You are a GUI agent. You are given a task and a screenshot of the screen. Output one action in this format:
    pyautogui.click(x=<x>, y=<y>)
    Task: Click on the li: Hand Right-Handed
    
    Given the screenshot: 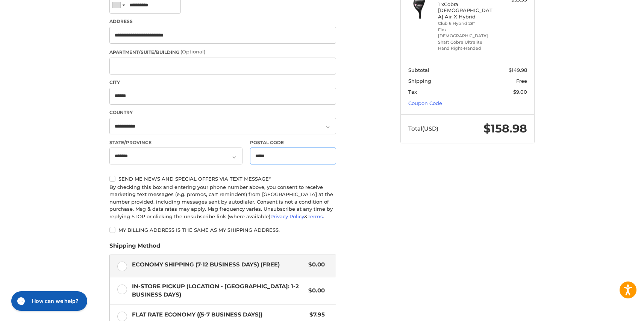 What is the action you would take?
    pyautogui.click(x=467, y=48)
    